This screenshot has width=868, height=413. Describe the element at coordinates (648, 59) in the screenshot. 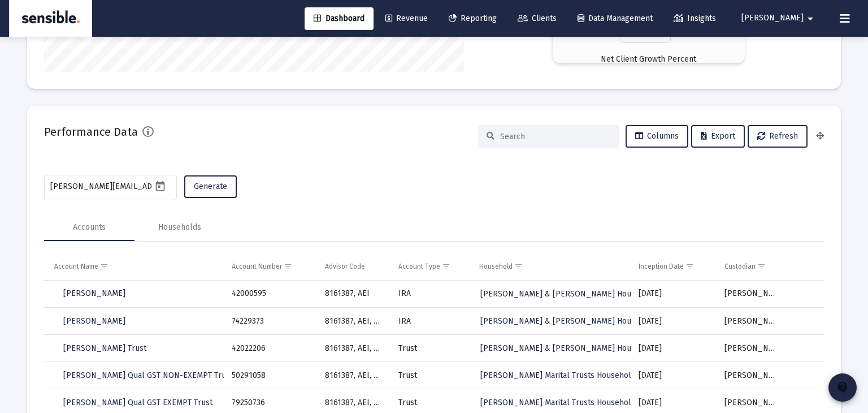

I see `p: Net Client Growth Percent` at that location.